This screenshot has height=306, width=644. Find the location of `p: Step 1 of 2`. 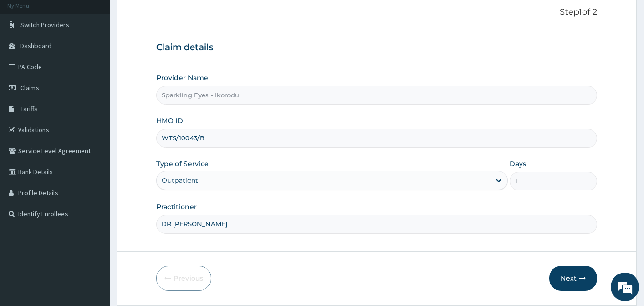

p: Step 1 of 2 is located at coordinates (377, 12).